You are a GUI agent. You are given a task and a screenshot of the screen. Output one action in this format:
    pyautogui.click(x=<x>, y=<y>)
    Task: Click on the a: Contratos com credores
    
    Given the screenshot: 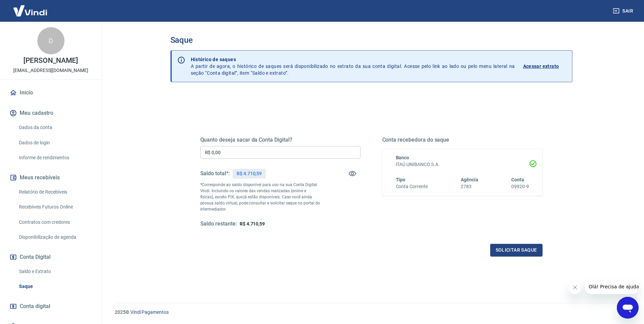 What is the action you would take?
    pyautogui.click(x=54, y=222)
    